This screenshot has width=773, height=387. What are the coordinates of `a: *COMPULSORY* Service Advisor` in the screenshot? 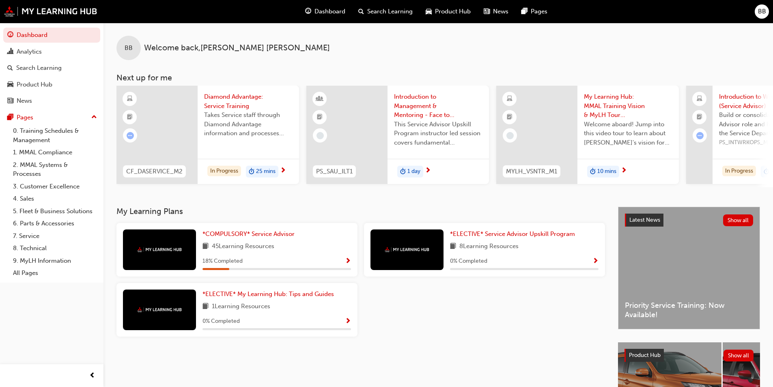 It's located at (250, 234).